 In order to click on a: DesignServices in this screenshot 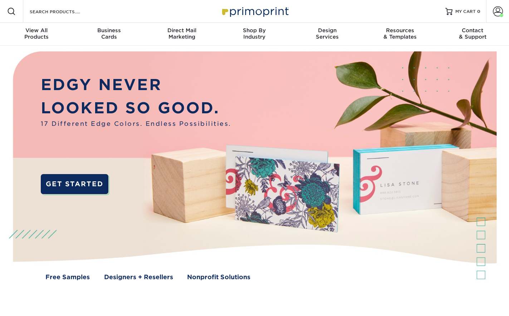, I will do `click(327, 34)`.